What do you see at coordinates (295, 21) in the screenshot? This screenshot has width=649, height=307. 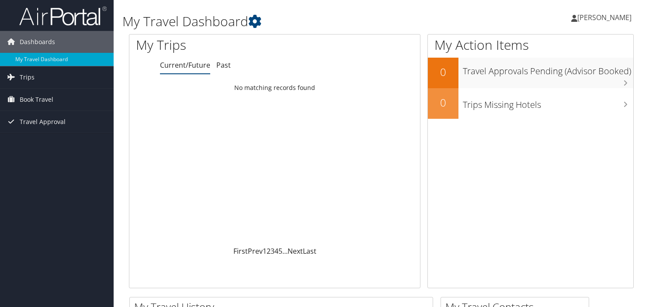 I see `h1: My Travel Dashboard` at bounding box center [295, 21].